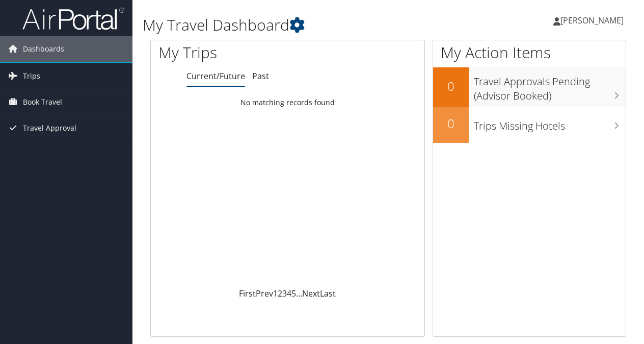  Describe the element at coordinates (550, 86) in the screenshot. I see `h3: Travel Approvals Pending (Advisor Booked)` at that location.